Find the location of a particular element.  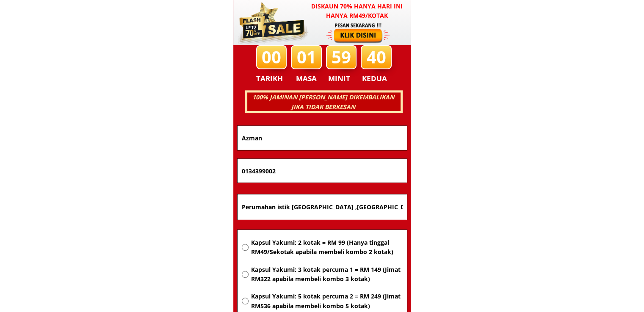

span: Kapsul Yakumi: 2 kotak = RM 99 (Hanya tinggal RM49/Sekotak apabila membeli kombo 2 kotak) is located at coordinates (326, 247).